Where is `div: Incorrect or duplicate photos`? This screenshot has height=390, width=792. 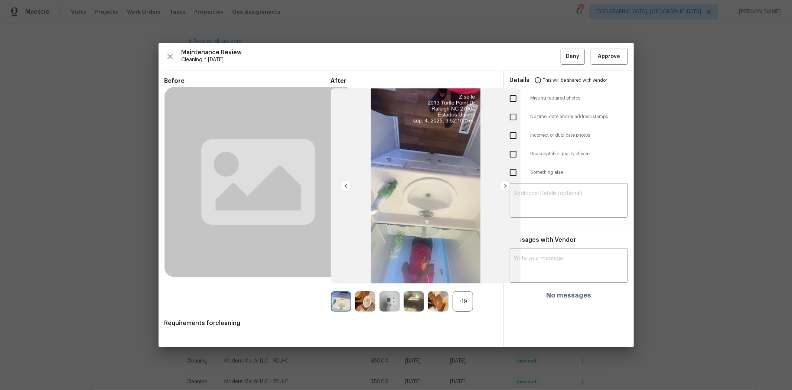 div: Incorrect or duplicate photos is located at coordinates (569, 136).